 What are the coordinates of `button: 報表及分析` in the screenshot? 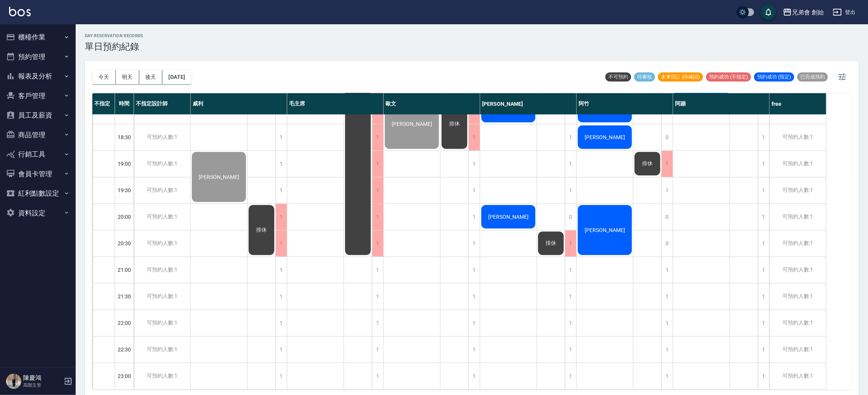 It's located at (38, 76).